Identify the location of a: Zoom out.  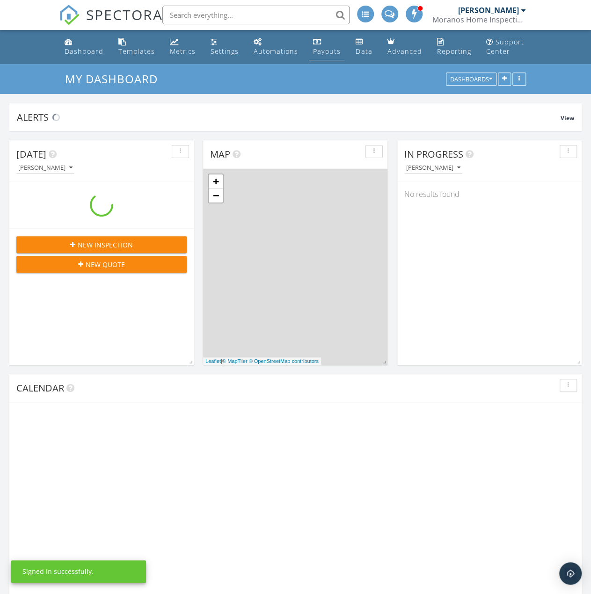
(216, 196).